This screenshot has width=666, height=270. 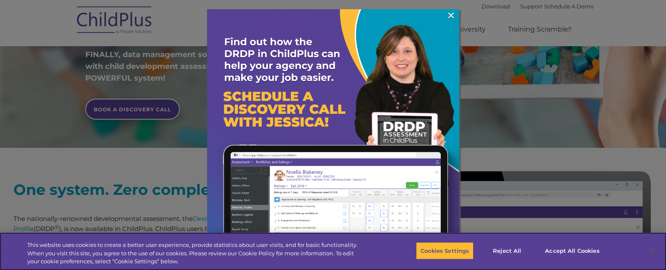 I want to click on button: Close, so click(x=653, y=251).